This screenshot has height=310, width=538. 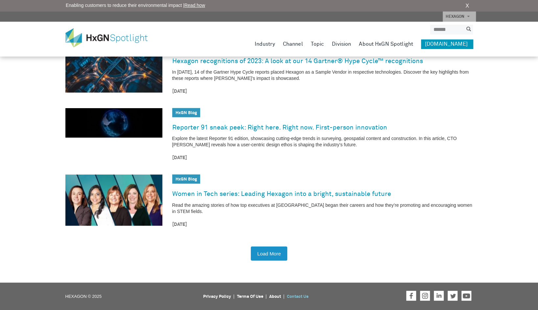 What do you see at coordinates (275, 296) in the screenshot?
I see `a: About` at bounding box center [275, 296].